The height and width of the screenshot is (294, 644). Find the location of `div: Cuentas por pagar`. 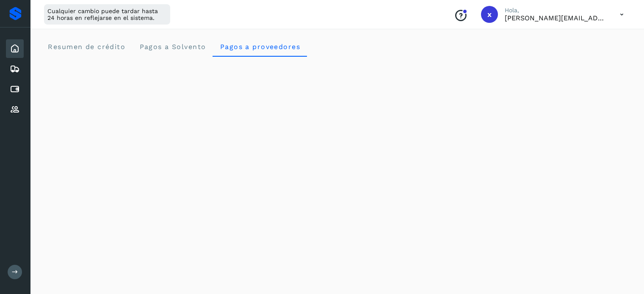

div: Cuentas por pagar is located at coordinates (15, 89).